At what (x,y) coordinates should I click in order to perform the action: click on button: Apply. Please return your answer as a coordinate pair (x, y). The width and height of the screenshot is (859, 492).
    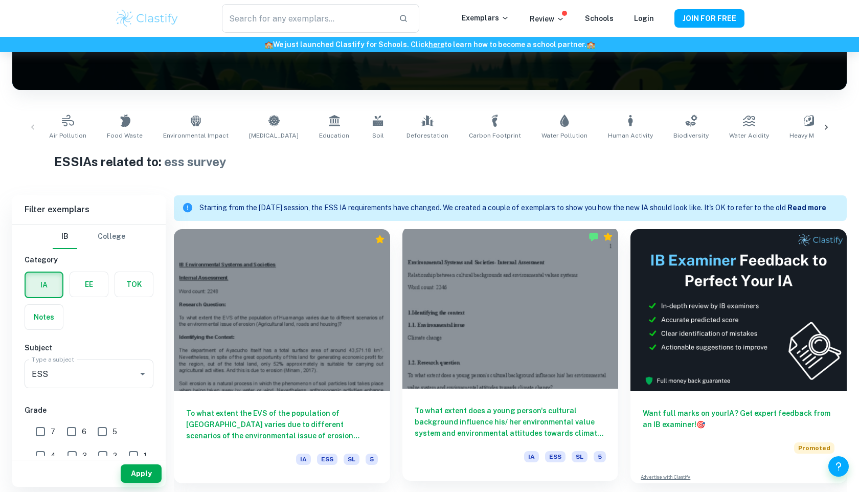
    Looking at the image, I should click on (141, 473).